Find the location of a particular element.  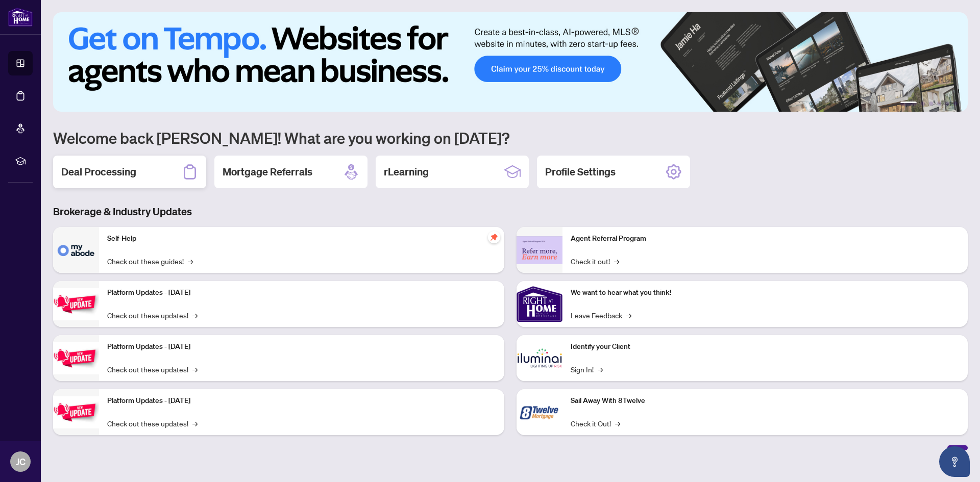

img: Platform Updates - June 23, 2025 is located at coordinates (76, 412).